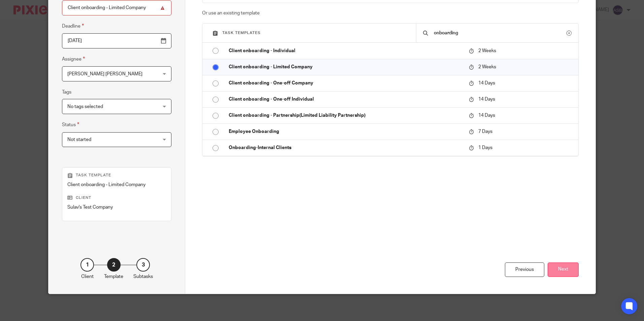  What do you see at coordinates (485, 148) in the screenshot?
I see `span: 1 Days` at bounding box center [485, 148].